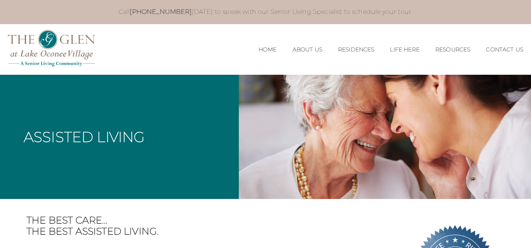 This screenshot has width=531, height=248. I want to click on a: Home, so click(268, 49).